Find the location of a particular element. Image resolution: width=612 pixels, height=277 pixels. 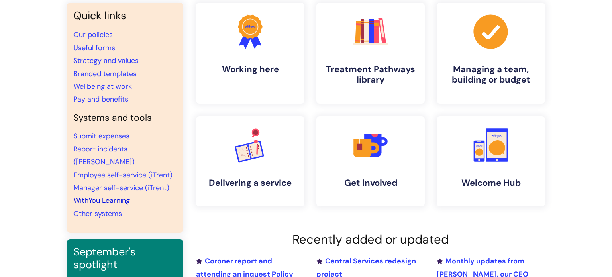

a: WithYou Learning is located at coordinates (102, 200).